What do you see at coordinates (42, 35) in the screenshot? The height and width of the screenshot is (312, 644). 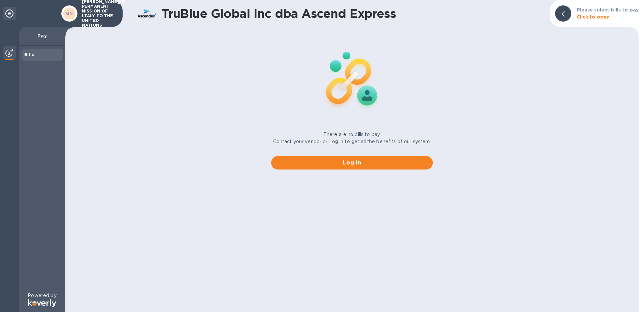 I see `p: Pay` at bounding box center [42, 35].